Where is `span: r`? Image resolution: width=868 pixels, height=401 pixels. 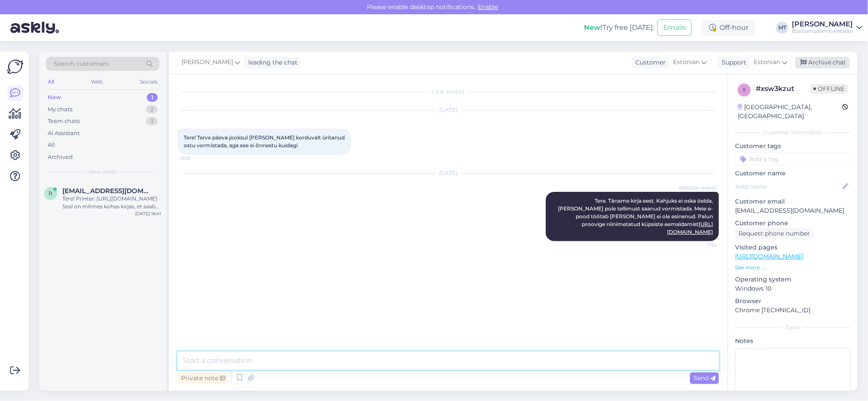 span: r is located at coordinates (51, 193).